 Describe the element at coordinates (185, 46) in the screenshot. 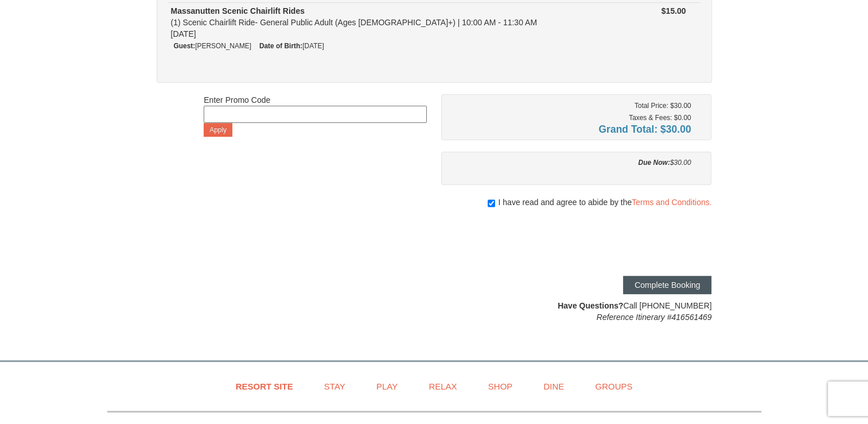

I see `strong: Guest:` at that location.